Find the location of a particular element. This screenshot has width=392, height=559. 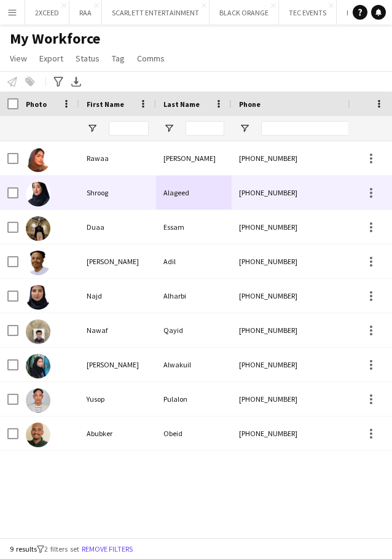

div: Alageed is located at coordinates (193, 192).